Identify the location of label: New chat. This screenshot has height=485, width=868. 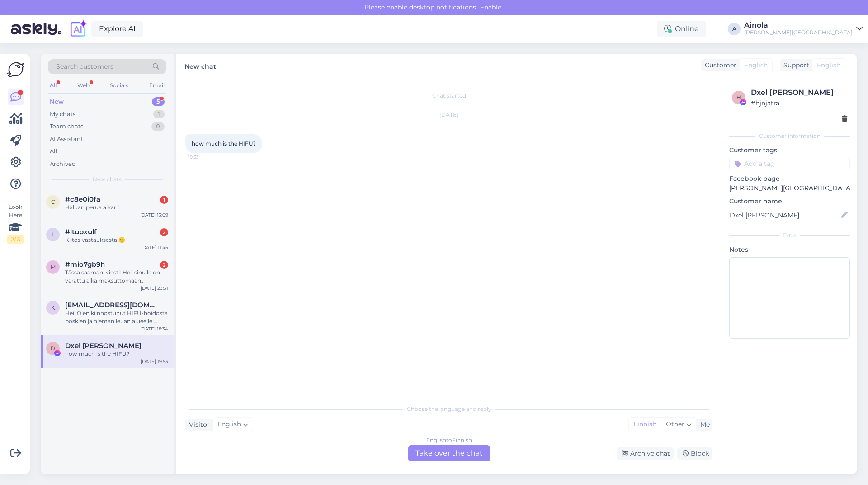
(200, 65).